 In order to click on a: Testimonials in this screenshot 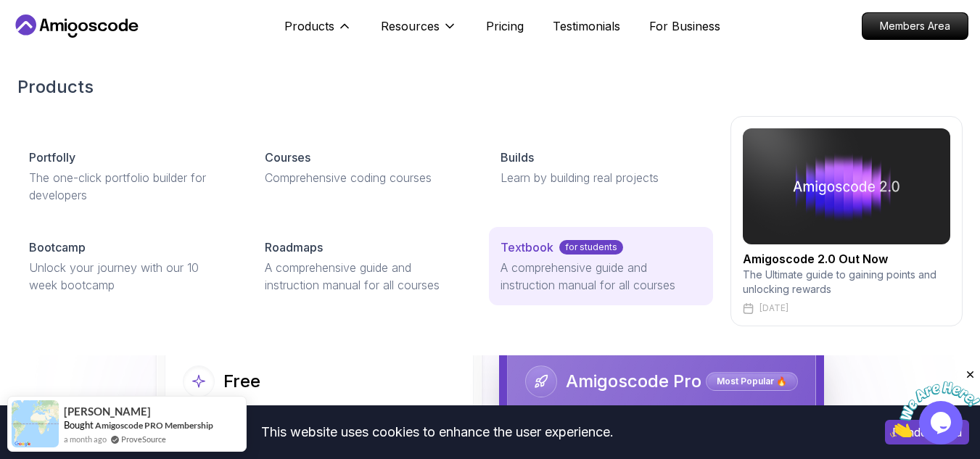, I will do `click(586, 26)`.